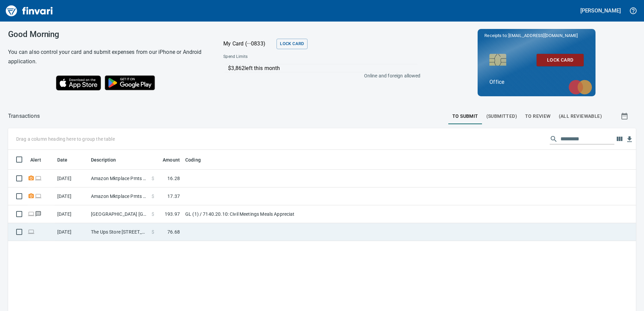 Image resolution: width=644 pixels, height=311 pixels. I want to click on button: Download table, so click(629, 140).